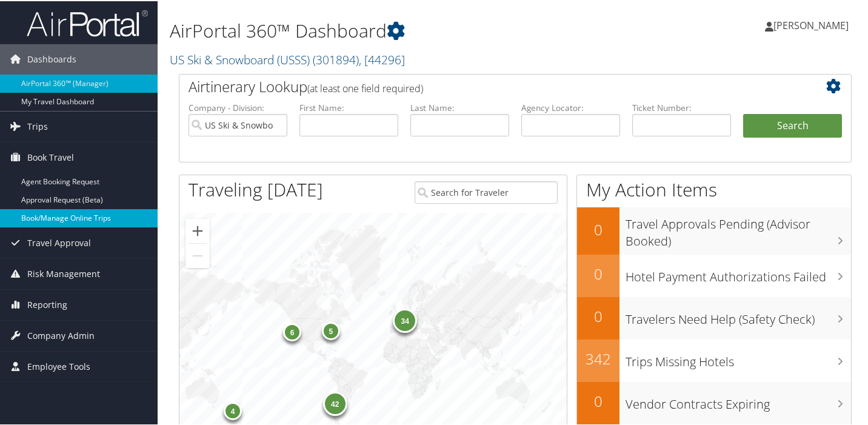 Image resolution: width=868 pixels, height=425 pixels. Describe the element at coordinates (61, 335) in the screenshot. I see `span: Company Admin` at that location.